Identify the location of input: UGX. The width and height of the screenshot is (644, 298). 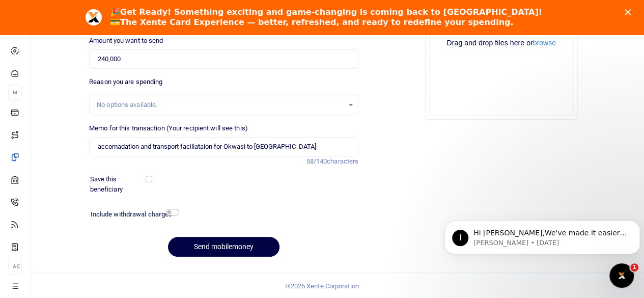
(224, 59).